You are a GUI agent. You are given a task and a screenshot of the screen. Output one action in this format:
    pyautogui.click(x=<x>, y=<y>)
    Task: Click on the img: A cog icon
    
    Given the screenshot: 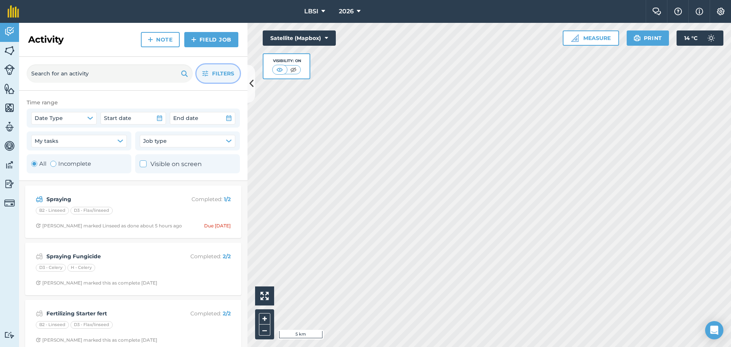 What is the action you would take?
    pyautogui.click(x=721, y=11)
    